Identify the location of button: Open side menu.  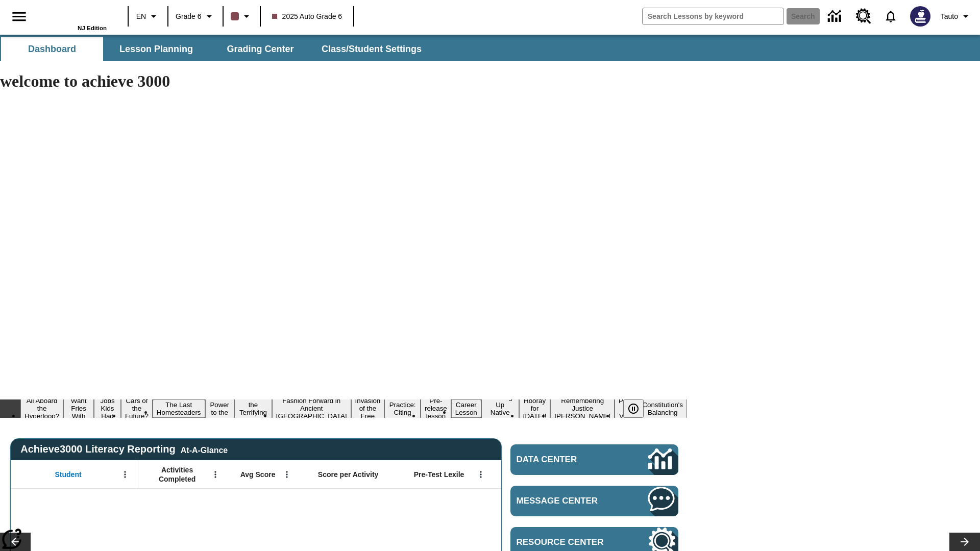
(19, 16).